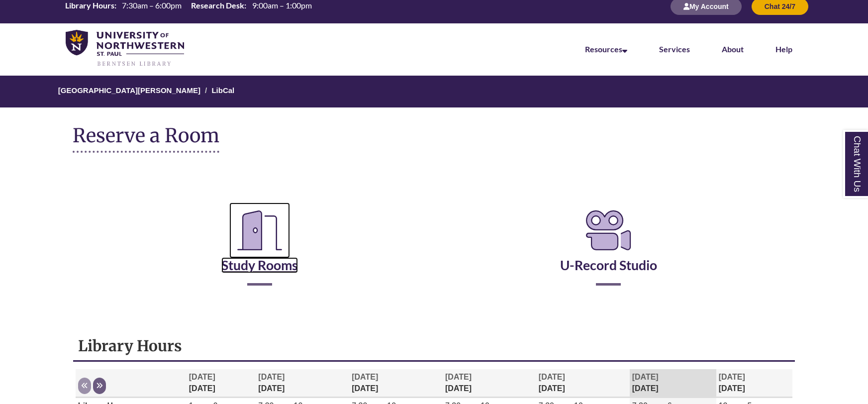  I want to click on span: 7:30am – 6:00pm, so click(152, 5).